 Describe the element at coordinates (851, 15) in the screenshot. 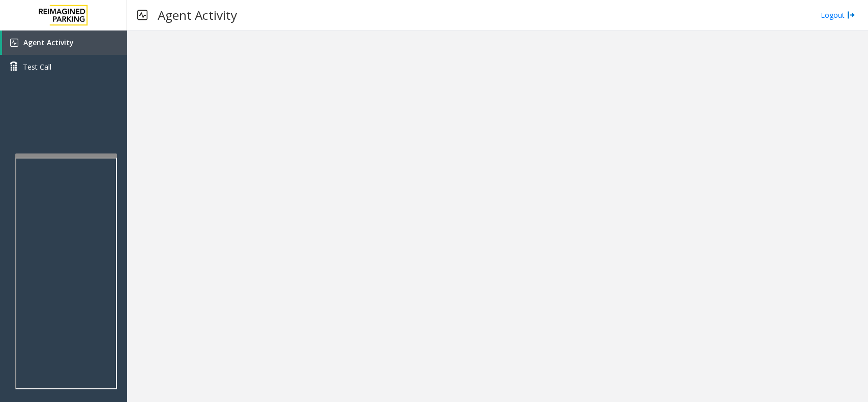

I see `img: logout` at that location.